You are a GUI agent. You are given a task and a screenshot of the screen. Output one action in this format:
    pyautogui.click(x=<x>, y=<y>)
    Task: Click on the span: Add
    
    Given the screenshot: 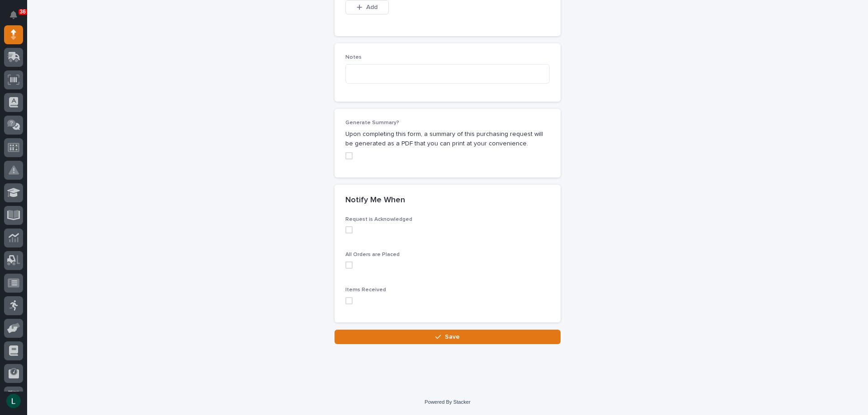 What is the action you would take?
    pyautogui.click(x=372, y=7)
    